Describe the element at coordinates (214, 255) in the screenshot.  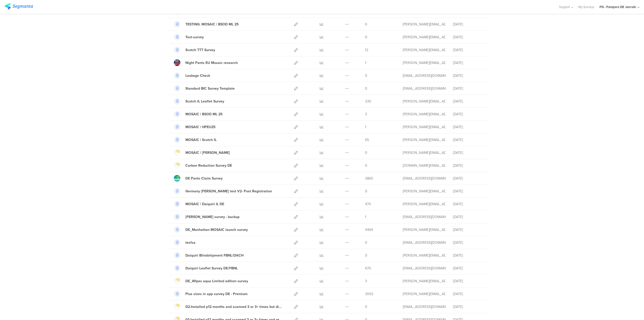
I see `div: Daiquiri Blindshipment FBNL/DACH` at that location.